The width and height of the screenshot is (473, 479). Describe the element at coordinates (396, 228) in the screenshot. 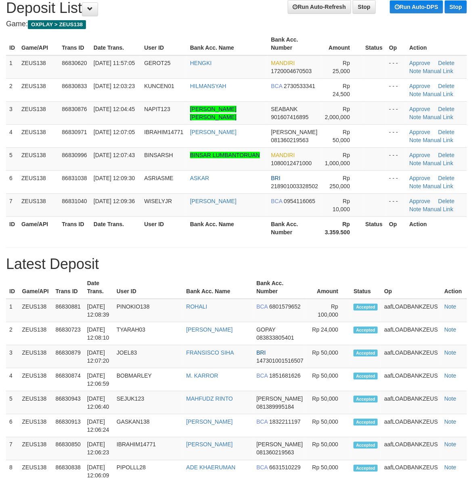

I see `th: Op` at that location.